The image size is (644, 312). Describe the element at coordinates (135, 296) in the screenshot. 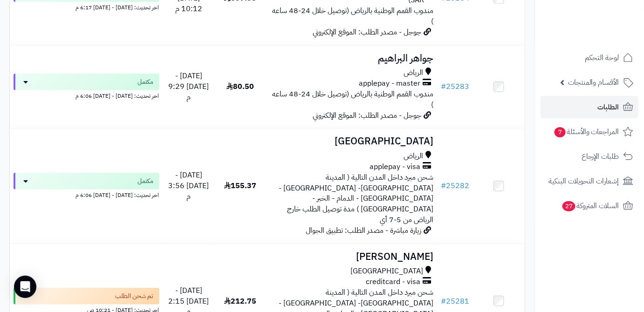

I see `span: تم شحن الطلب` at that location.